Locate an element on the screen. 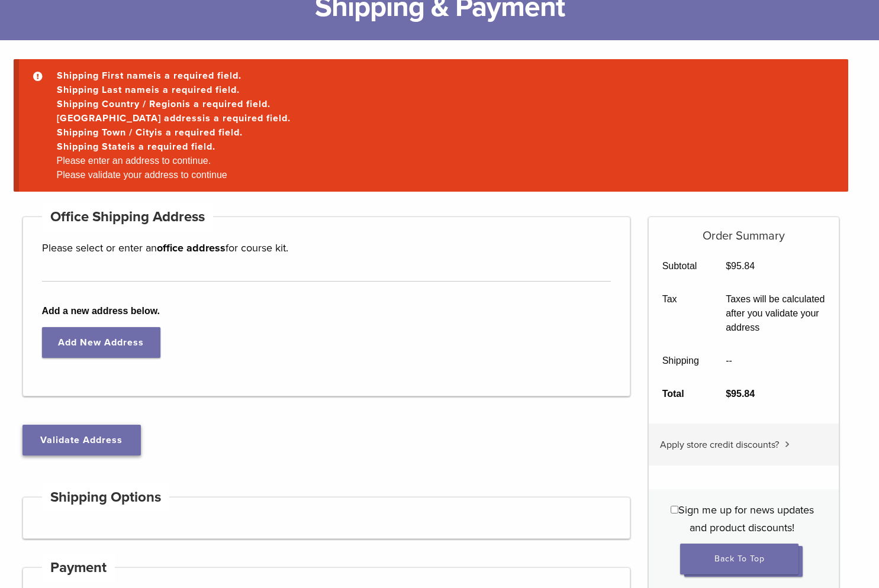  td: Taxes will be calculated after you validate your address is located at coordinates (775, 314).